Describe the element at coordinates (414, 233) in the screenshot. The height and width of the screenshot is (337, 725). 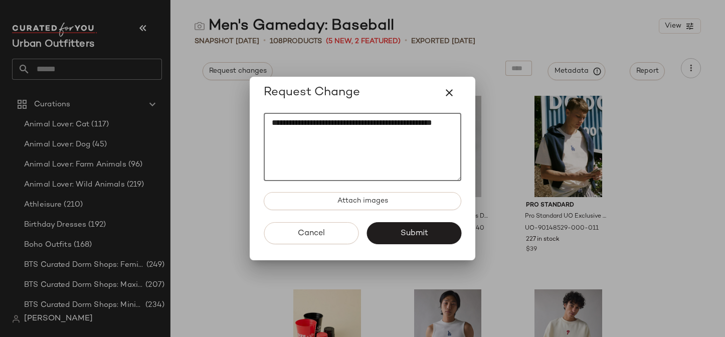
I see `span: Submit` at that location.